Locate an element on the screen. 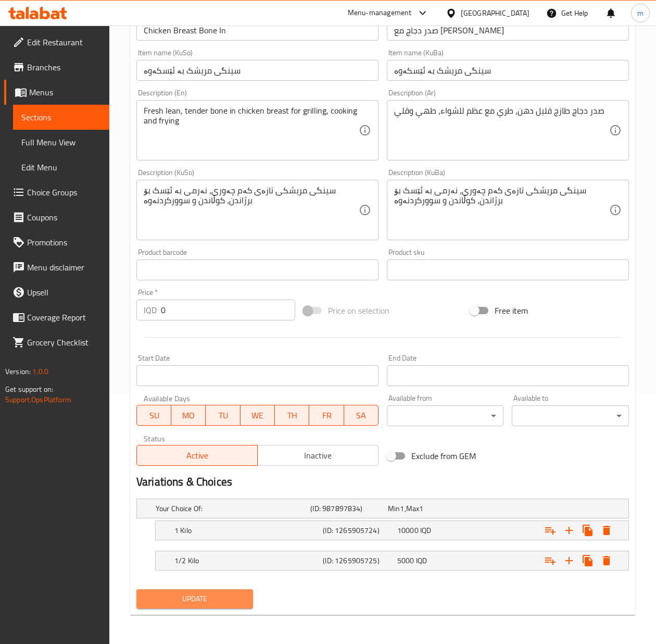 The width and height of the screenshot is (656, 644). a: Edit Restaurant is located at coordinates (57, 42).